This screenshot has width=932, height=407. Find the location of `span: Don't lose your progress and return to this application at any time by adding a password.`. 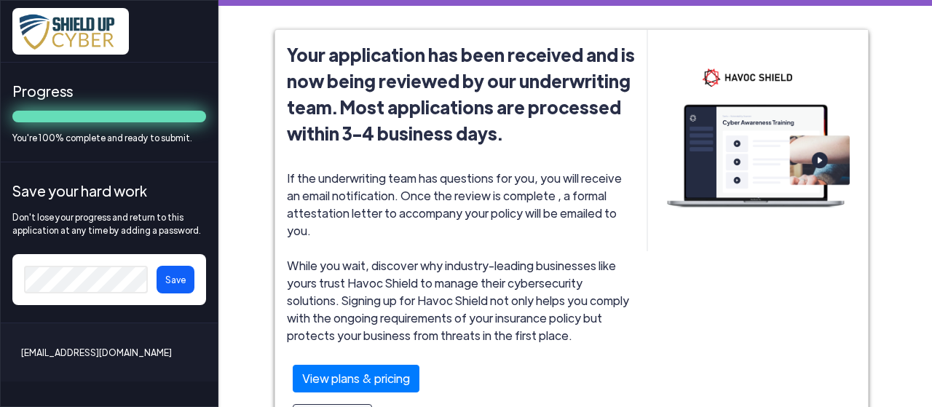

span: Don't lose your progress and return to this application at any time by adding a password. is located at coordinates (109, 223).